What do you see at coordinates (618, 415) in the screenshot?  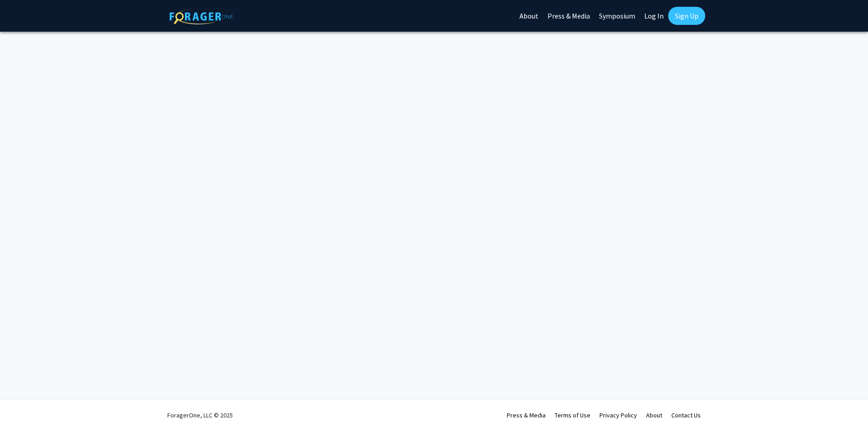 I see `a: Privacy Policy` at bounding box center [618, 415].